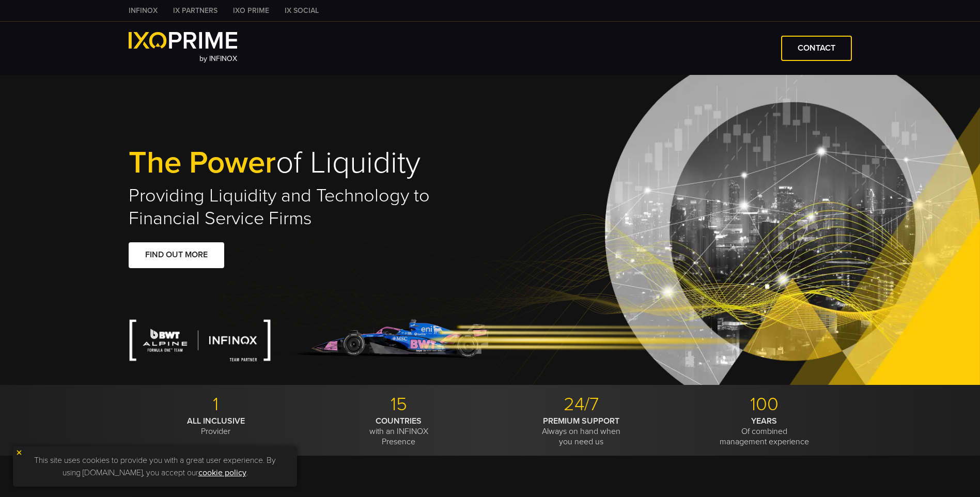  I want to click on span: by INFINOX, so click(218, 59).